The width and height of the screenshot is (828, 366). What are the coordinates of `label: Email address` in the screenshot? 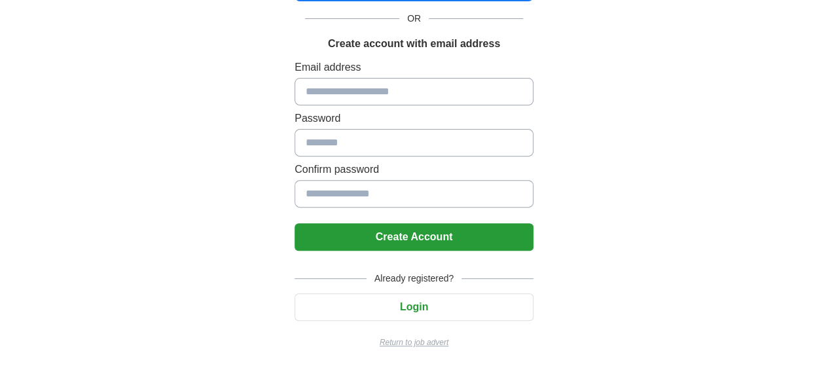 It's located at (413, 67).